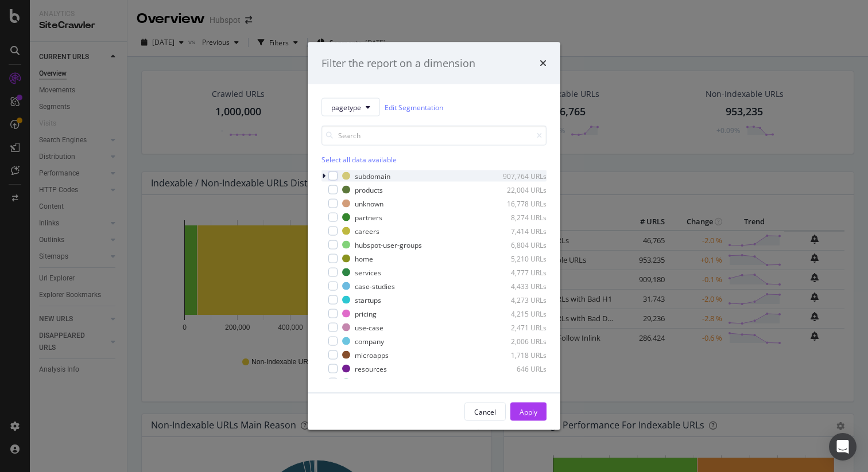 This screenshot has height=472, width=868. I want to click on div: 1,718 URLs, so click(518, 355).